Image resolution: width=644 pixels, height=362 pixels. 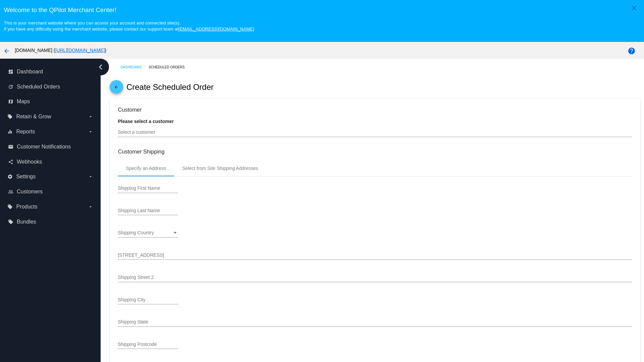 I want to click on input: Shipping City, so click(x=148, y=300).